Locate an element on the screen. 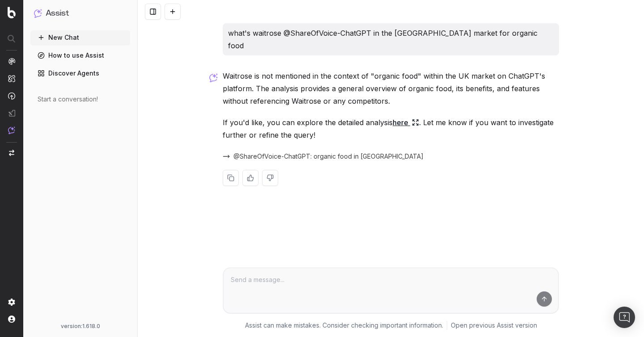  button: New Chat is located at coordinates (80, 38).